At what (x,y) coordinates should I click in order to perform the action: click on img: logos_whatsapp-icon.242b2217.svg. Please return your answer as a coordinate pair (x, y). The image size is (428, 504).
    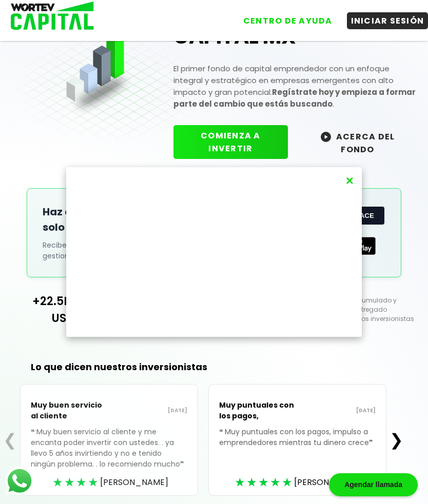
    Looking at the image, I should click on (20, 481).